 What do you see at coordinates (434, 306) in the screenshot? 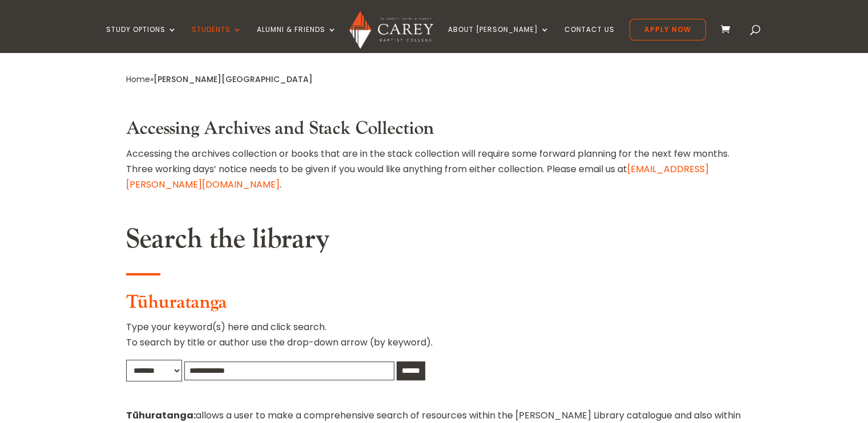
I see `h3: Tūhuratanga` at bounding box center [434, 306].